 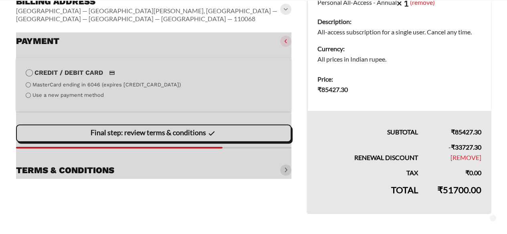 I want to click on dt: Price:, so click(x=399, y=79).